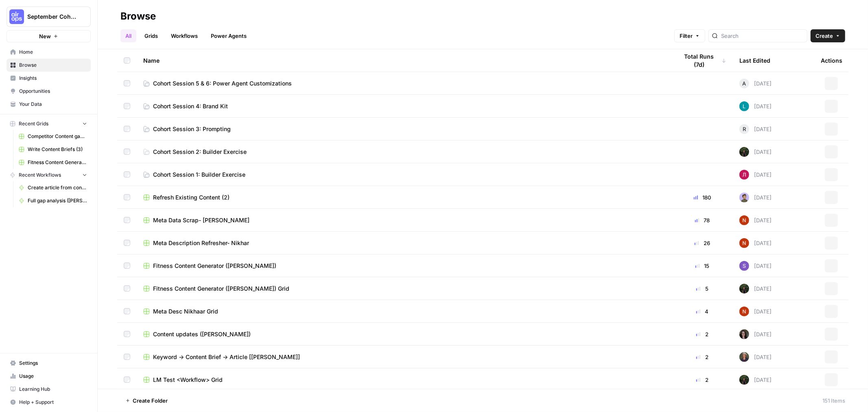 This screenshot has width=868, height=412. What do you see at coordinates (48, 364) in the screenshot?
I see `a: Settings` at bounding box center [48, 364].